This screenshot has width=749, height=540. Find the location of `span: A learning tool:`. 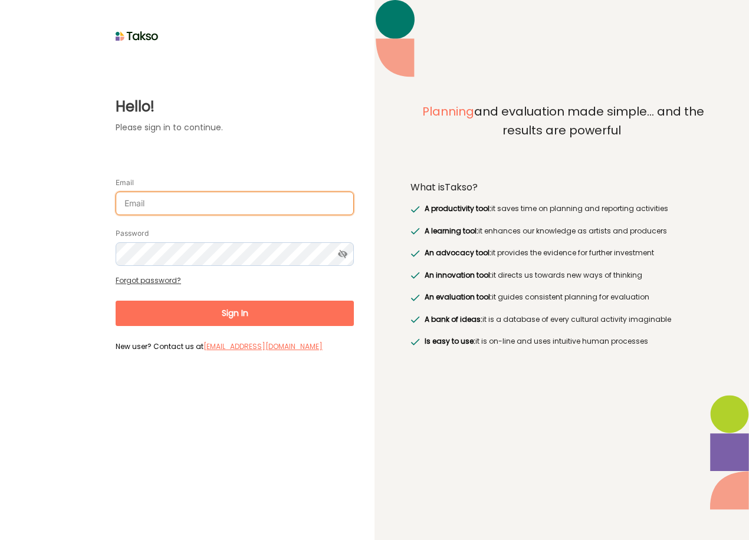

span: A learning tool: is located at coordinates (451, 231).